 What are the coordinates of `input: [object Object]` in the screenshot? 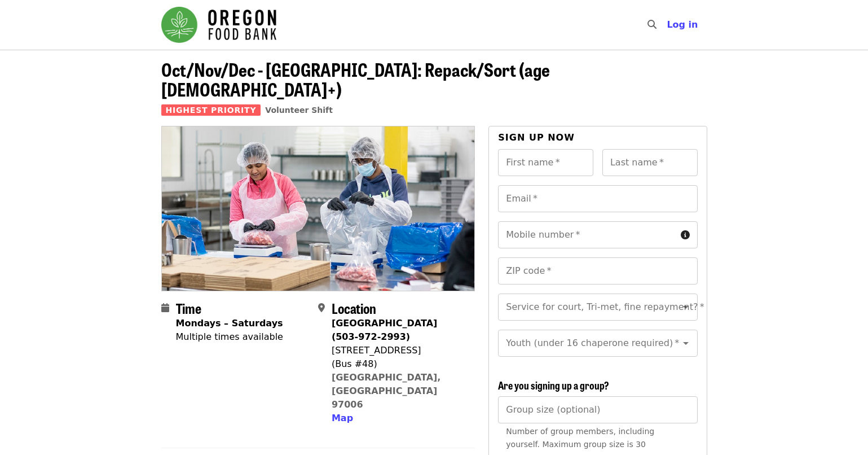 It's located at (597, 410).